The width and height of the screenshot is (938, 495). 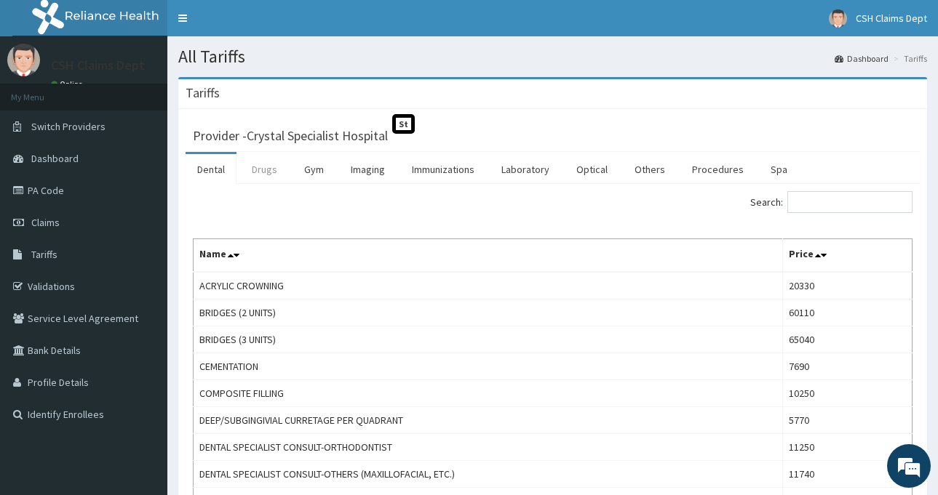 What do you see at coordinates (552, 57) in the screenshot?
I see `h1: All Tariffs` at bounding box center [552, 57].